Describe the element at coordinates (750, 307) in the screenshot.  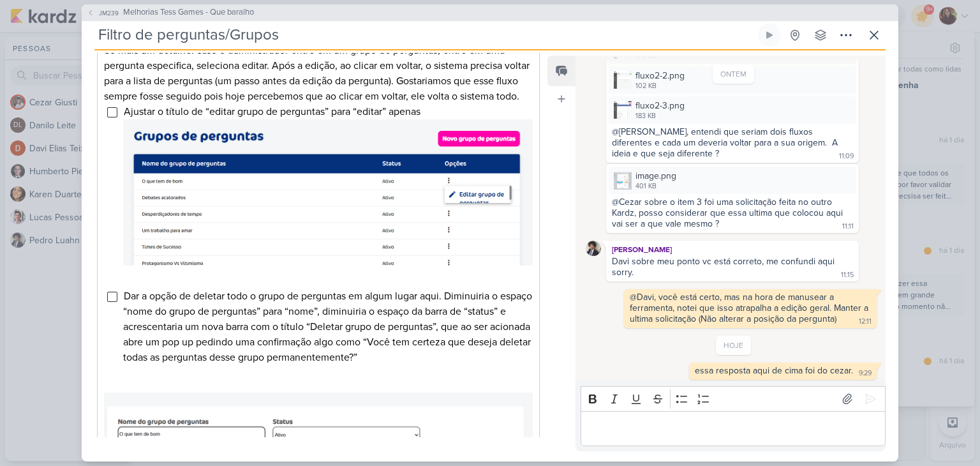
I see `div: @Davi, você está certo, mas na hora de manusear a ferramenta, notei que isso atrapalha a edição g...` at that location.